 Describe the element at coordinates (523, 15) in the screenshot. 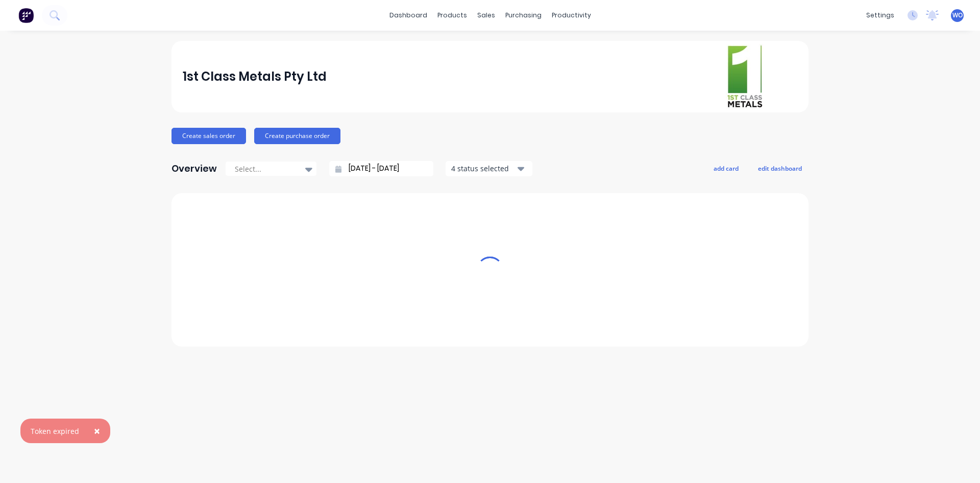

I see `div: purchasing` at that location.